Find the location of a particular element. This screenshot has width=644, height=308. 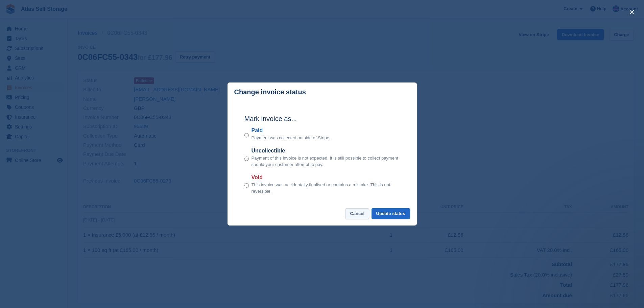

button: Update status is located at coordinates (391, 213).